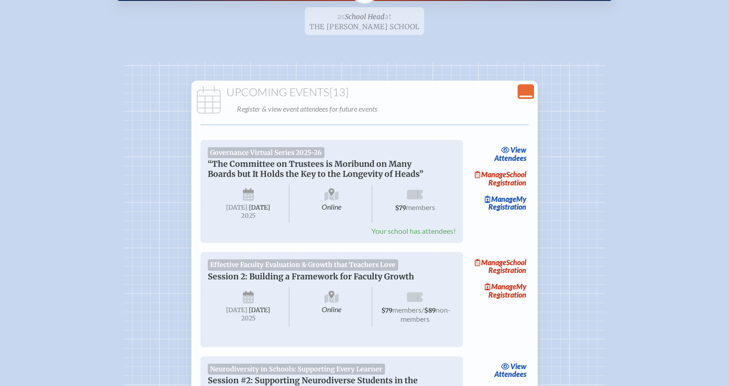 Image resolution: width=729 pixels, height=386 pixels. Describe the element at coordinates (364, 92) in the screenshot. I see `h1: Upcoming Events` at that location.